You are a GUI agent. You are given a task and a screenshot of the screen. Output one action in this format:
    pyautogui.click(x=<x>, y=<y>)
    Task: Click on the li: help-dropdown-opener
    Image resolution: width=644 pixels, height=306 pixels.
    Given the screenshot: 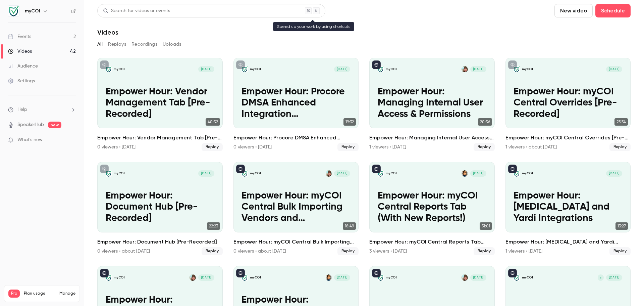 What is the action you would take?
    pyautogui.click(x=42, y=110)
    